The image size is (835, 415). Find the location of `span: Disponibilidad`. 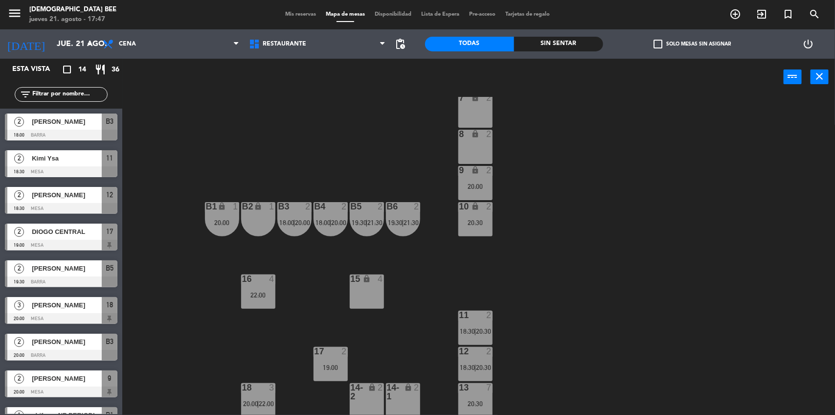

span: Disponibilidad is located at coordinates (393, 14).